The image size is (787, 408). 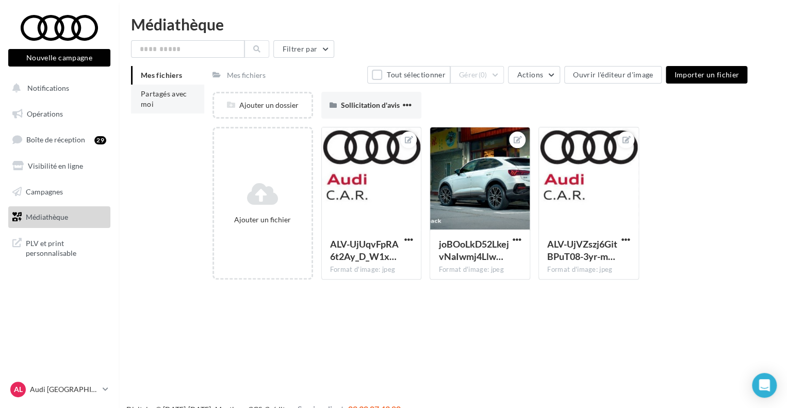 What do you see at coordinates (56, 139) in the screenshot?
I see `span: Boîte de réception` at bounding box center [56, 139].